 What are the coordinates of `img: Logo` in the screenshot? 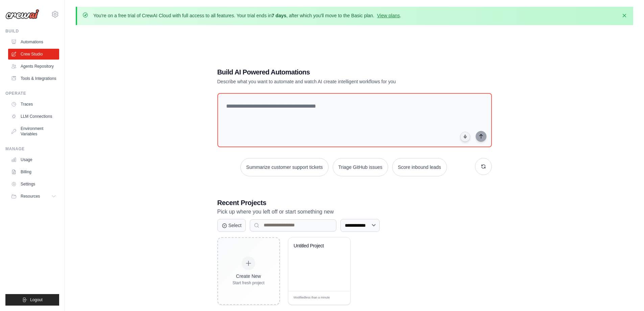 It's located at (22, 14).